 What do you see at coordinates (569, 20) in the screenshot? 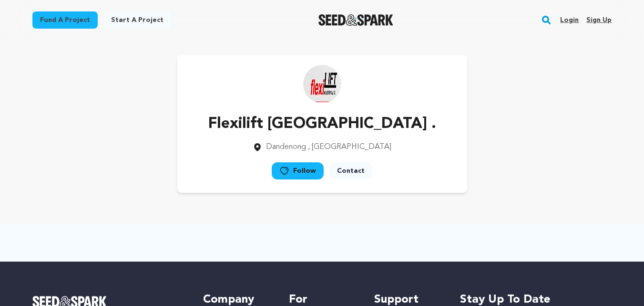
I see `a: Login` at bounding box center [569, 20].